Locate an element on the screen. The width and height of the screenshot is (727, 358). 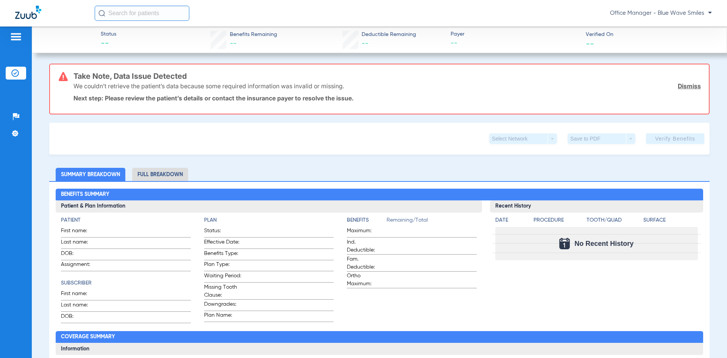
span: Downgrades: is located at coordinates (223, 305).